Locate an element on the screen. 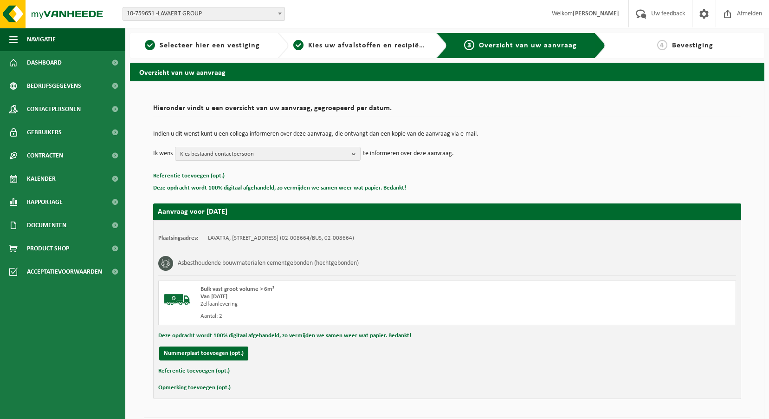  span: 10-759651 - LAVAERT GROUP is located at coordinates (204, 14).